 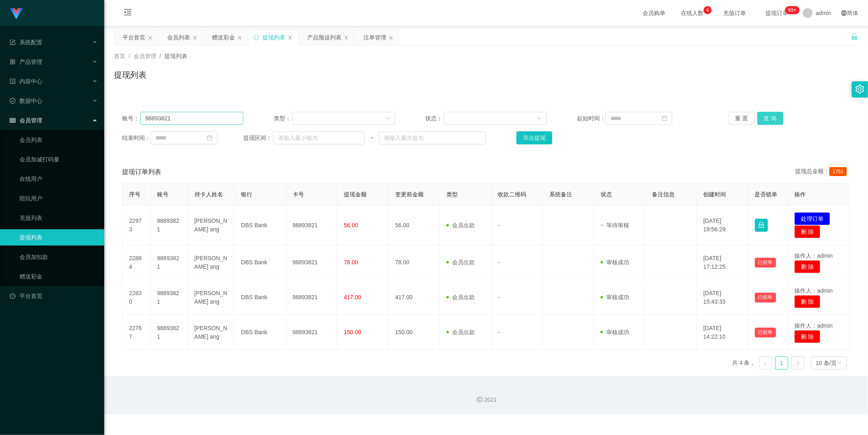 I want to click on span: 56.00, so click(x=351, y=225).